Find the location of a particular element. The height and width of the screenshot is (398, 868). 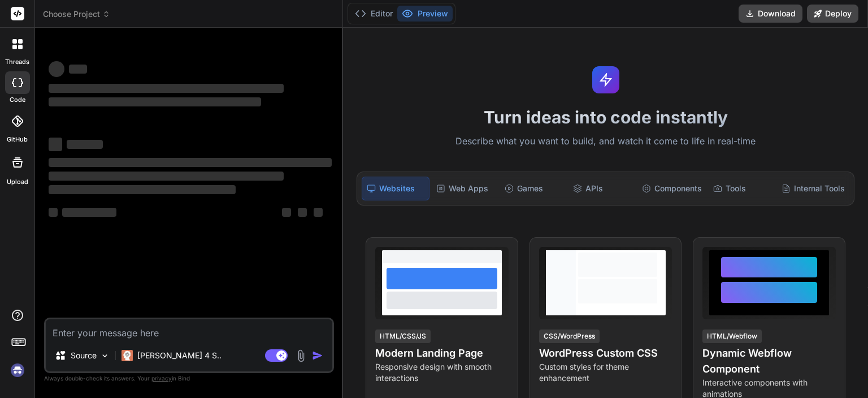

p: Describe what you want to build, and watch it come to life in real-time is located at coordinates (606, 141).